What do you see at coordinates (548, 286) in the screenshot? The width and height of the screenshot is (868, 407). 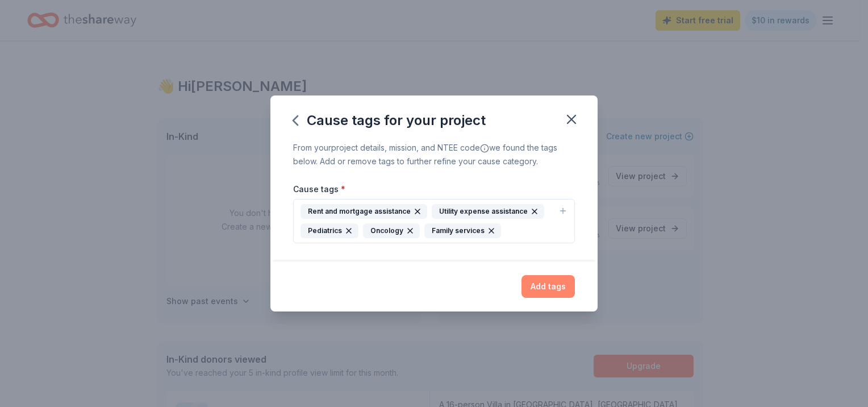 I see `button: Add tags` at bounding box center [548, 286].